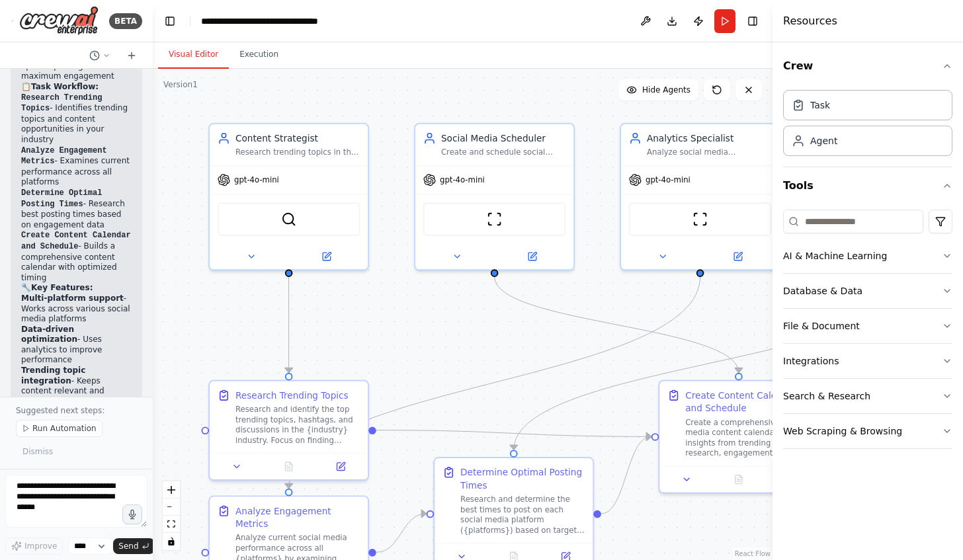 This screenshot has width=963, height=560. What do you see at coordinates (710, 363) in the screenshot?
I see `g: Edge from 283cf550-3189-4175-9419-fd0fc04ab9d7 to 6e9cbc0f-e10b-49ed-9c42-69bf7d326025` at bounding box center [710, 363].